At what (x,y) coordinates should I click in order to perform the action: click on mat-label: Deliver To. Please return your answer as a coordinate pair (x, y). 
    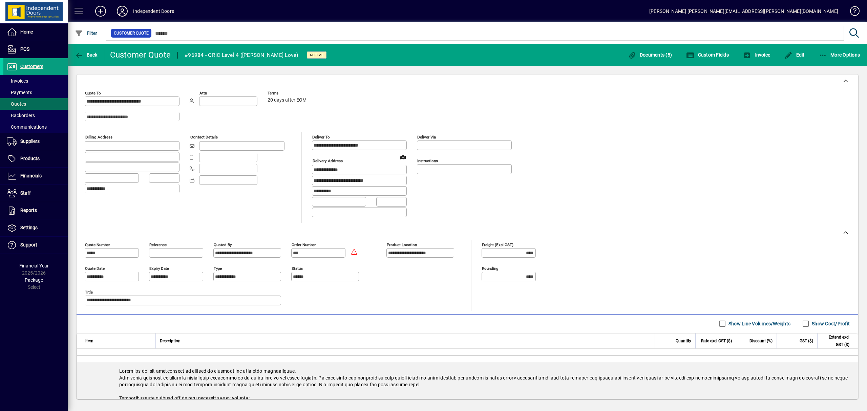
    Looking at the image, I should click on (321, 137).